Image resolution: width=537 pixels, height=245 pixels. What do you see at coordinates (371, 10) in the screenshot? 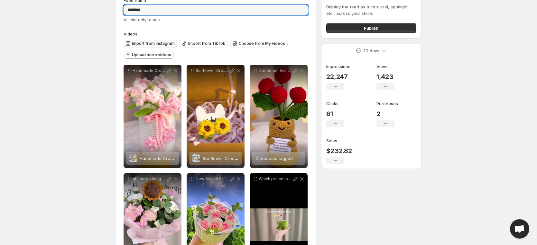
I see `p: Display the feed as a carousel, spotlight, etc., across your store.` at bounding box center [371, 10].